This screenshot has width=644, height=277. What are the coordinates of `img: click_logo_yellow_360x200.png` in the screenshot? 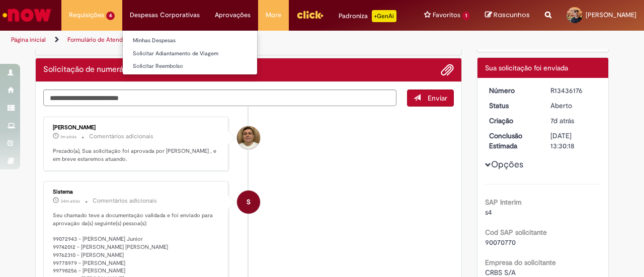 It's located at (310, 14).